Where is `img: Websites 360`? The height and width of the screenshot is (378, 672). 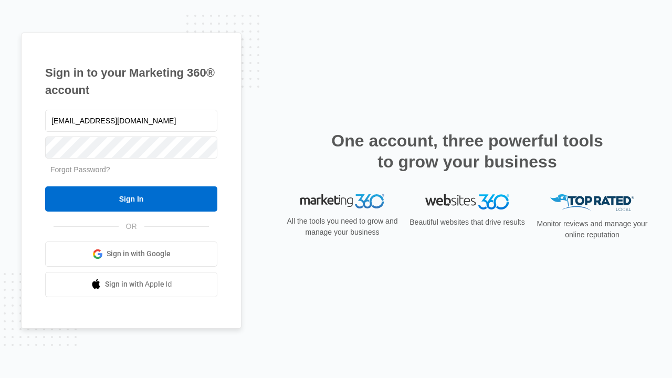
img: Websites 360 is located at coordinates (467, 202).